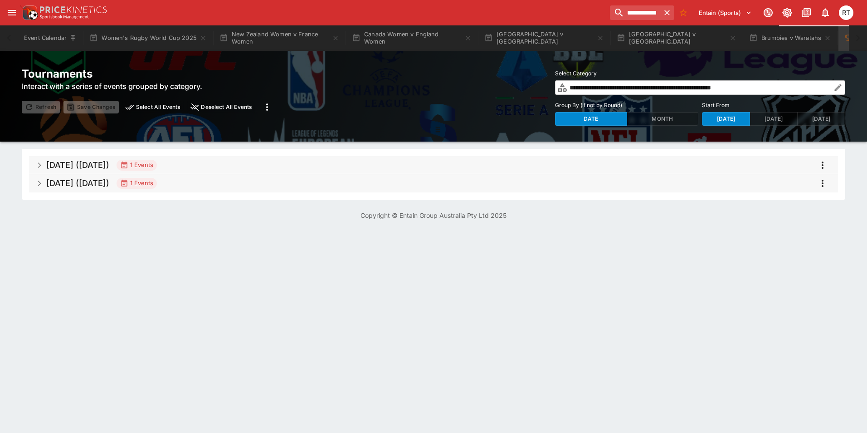  Describe the element at coordinates (148, 86) in the screenshot. I see `h6: Interact with a series of events grouped by category.` at that location.